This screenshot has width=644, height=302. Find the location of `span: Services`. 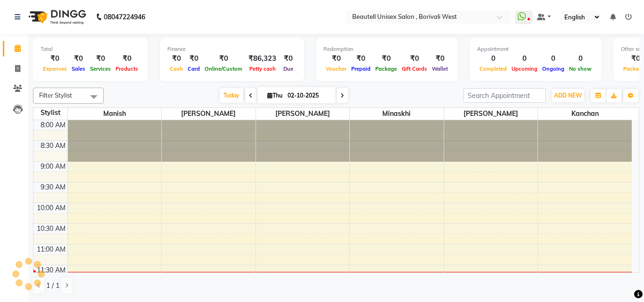

span: Services is located at coordinates (101, 69).